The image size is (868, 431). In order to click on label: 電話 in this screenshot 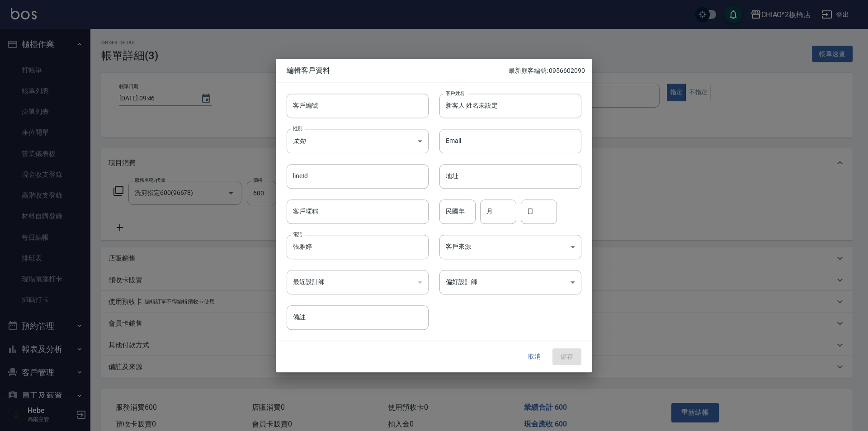, I will do `click(298, 234)`.